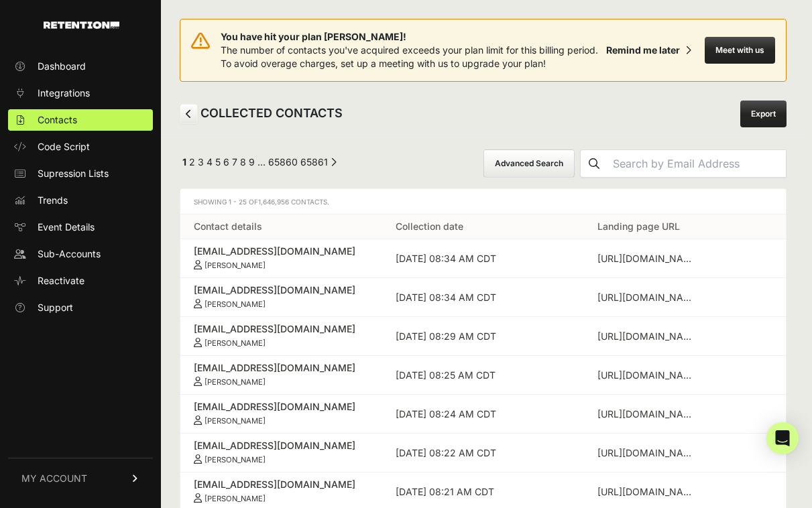  I want to click on a: Contact details, so click(228, 226).